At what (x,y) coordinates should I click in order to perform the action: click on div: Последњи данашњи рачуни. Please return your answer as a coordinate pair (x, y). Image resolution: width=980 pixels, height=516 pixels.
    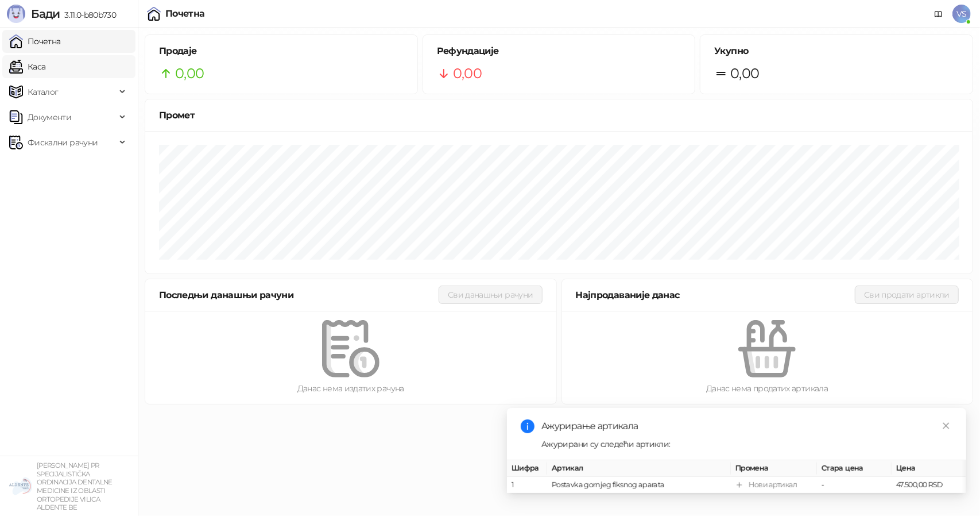
    Looking at the image, I should click on (299, 295).